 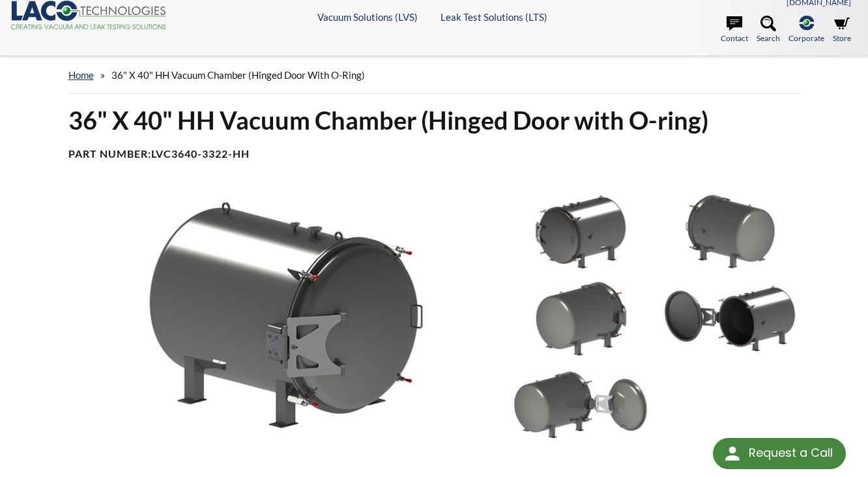 What do you see at coordinates (579, 318) in the screenshot?
I see `img: 36" X 40" HH VACUUM CHAMBER left rear view` at bounding box center [579, 318].